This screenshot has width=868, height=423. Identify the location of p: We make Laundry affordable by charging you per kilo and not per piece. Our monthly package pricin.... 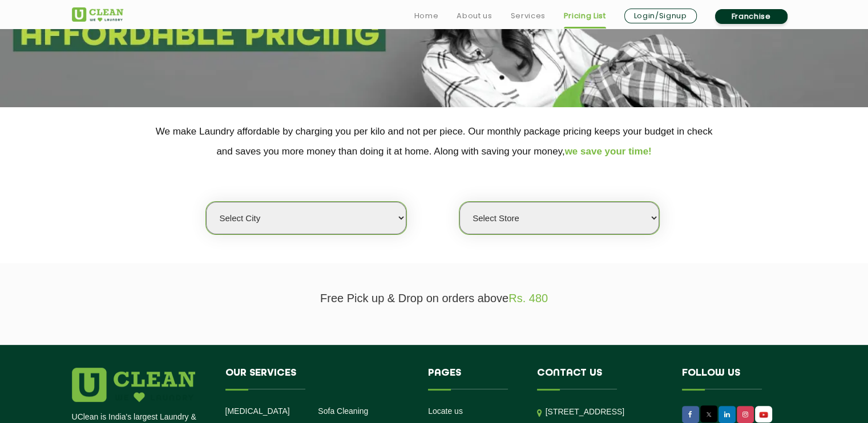
(434, 142).